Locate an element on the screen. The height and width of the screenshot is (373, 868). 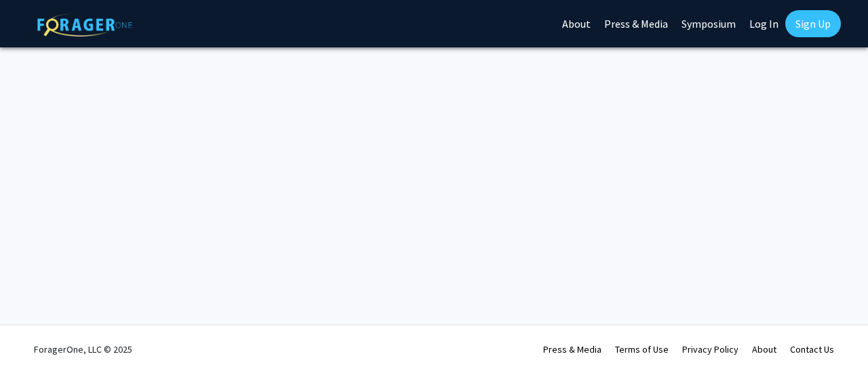
img: ForagerOne Logo is located at coordinates (85, 25).